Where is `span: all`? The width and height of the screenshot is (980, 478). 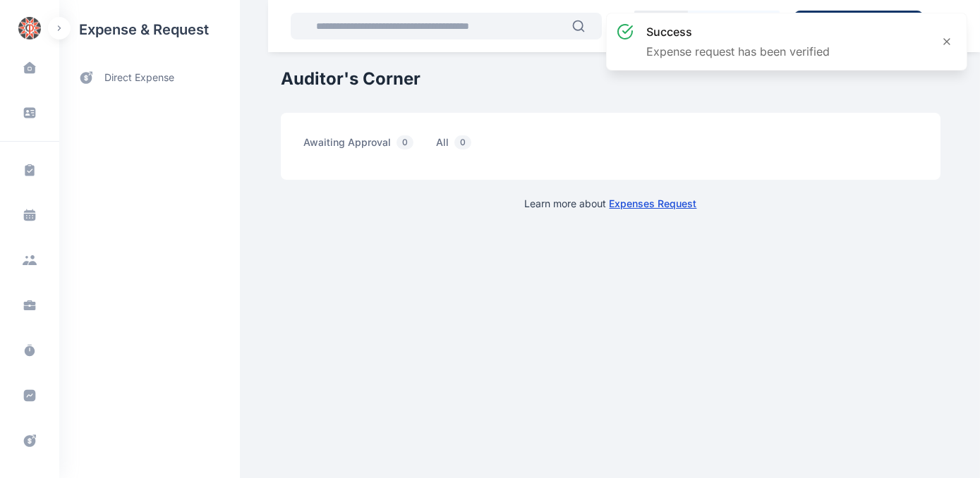 span: all is located at coordinates (456, 146).